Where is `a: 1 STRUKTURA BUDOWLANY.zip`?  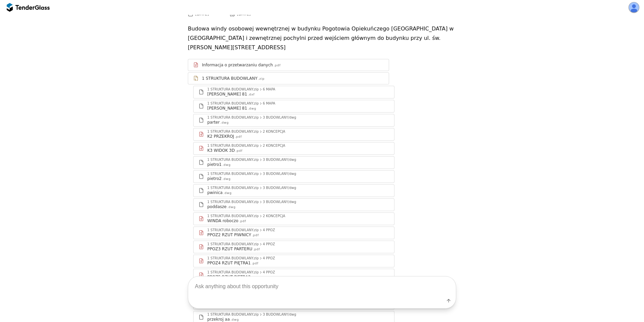 a: 1 STRUKTURA BUDOWLANY.zip is located at coordinates (288, 79).